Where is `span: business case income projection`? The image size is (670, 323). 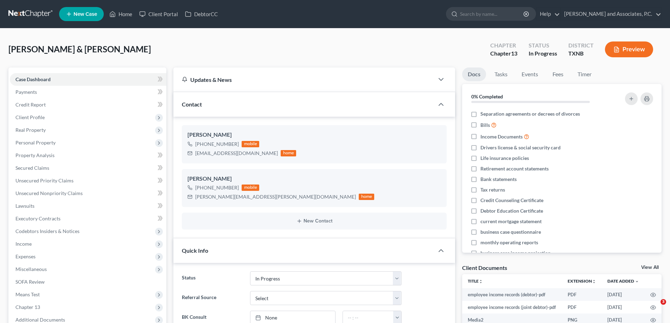 span: business case income projection is located at coordinates (515, 253).